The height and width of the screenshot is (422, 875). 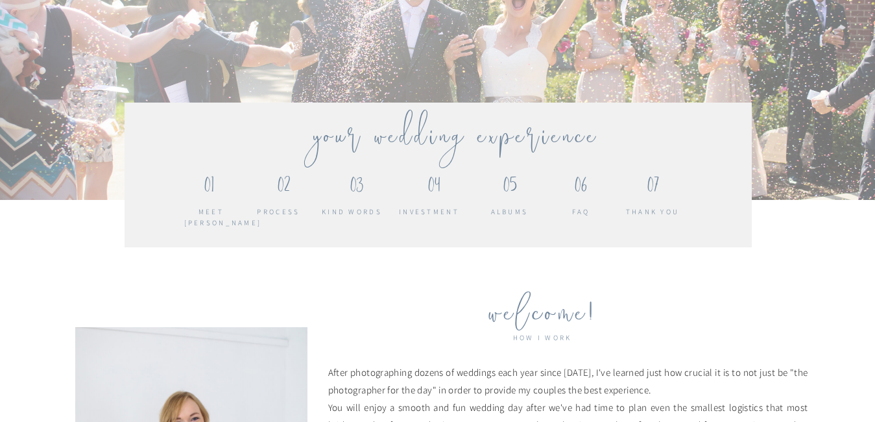 I want to click on a: FAQ, so click(x=581, y=214).